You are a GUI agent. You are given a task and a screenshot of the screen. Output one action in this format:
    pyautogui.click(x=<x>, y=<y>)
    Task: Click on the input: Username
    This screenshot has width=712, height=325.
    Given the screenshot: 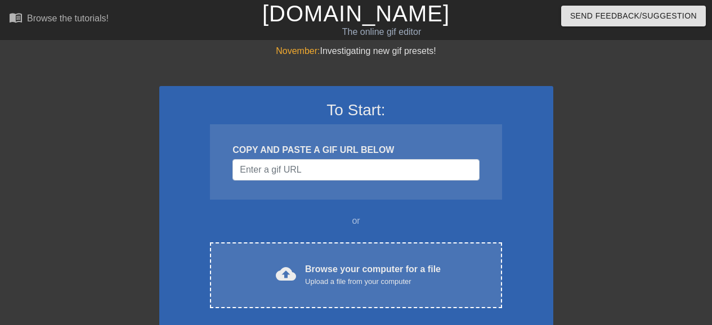 What is the action you would take?
    pyautogui.click(x=356, y=170)
    